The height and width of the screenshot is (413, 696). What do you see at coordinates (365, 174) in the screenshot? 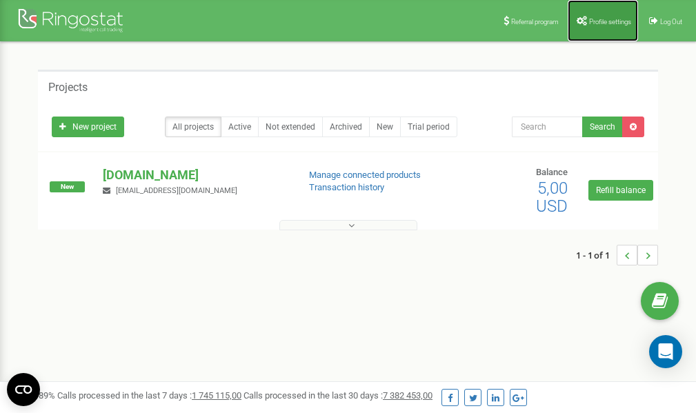
I see `a: Manage connected products` at bounding box center [365, 174].